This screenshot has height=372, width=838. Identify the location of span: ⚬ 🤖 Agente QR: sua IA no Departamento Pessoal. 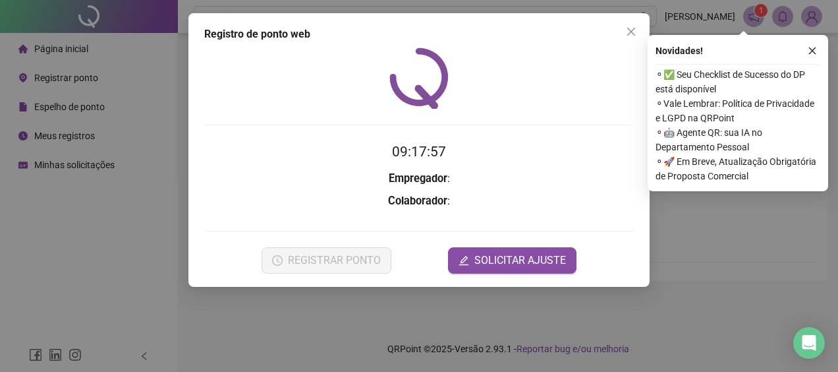
(738, 140).